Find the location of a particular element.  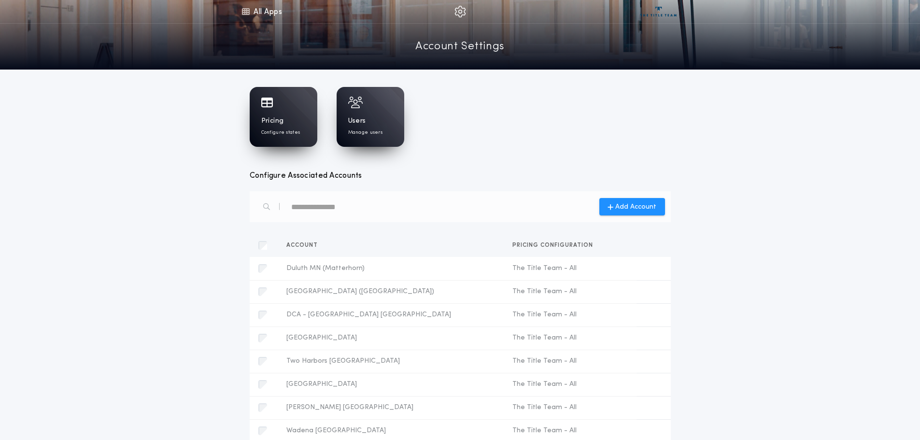

img: img is located at coordinates (460, 12).